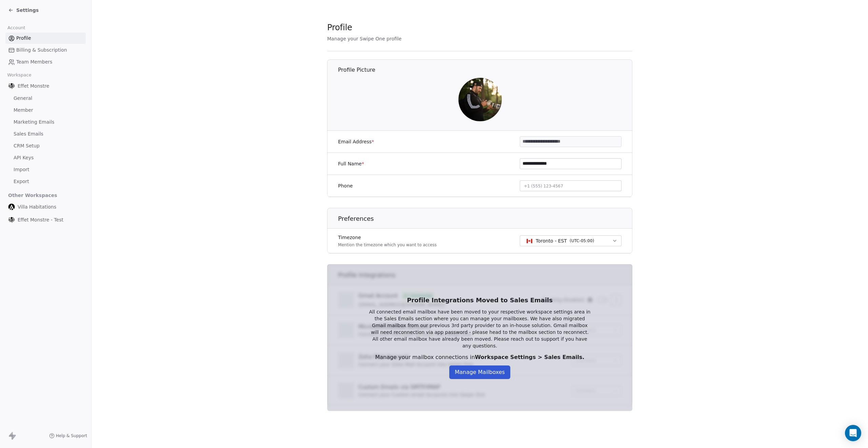 Image resolution: width=868 pixels, height=448 pixels. Describe the element at coordinates (12, 207) in the screenshot. I see `img: villa.jpg` at that location.